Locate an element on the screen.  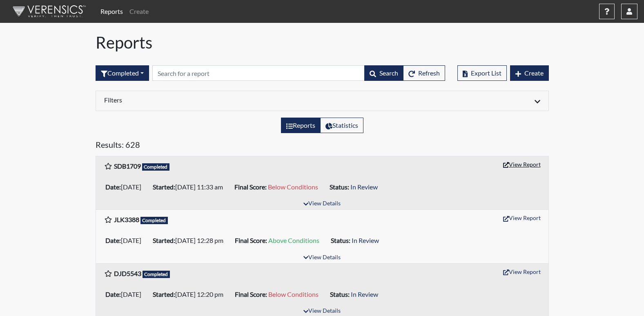
label: View the list of reports is located at coordinates (300, 125).